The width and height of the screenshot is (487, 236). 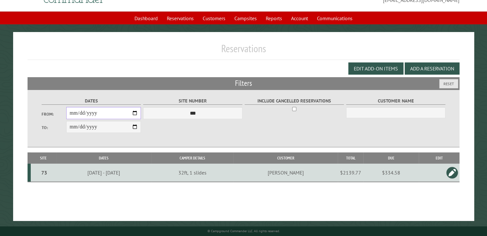 What do you see at coordinates (243, 51) in the screenshot?
I see `h1: Reservations` at bounding box center [243, 51].